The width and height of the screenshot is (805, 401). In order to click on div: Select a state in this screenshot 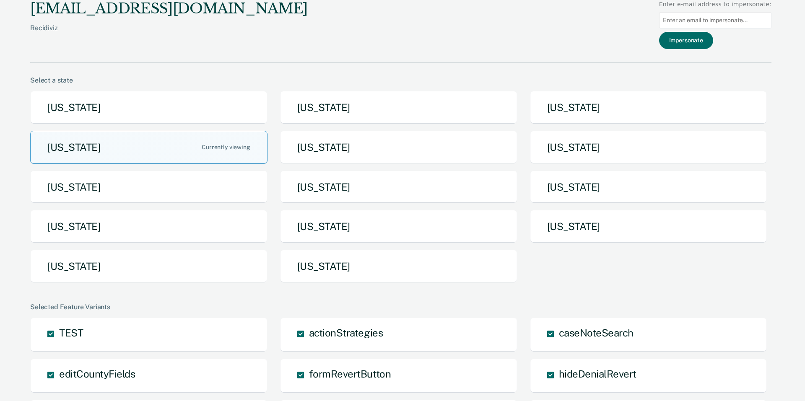, I will do `click(401, 80)`.